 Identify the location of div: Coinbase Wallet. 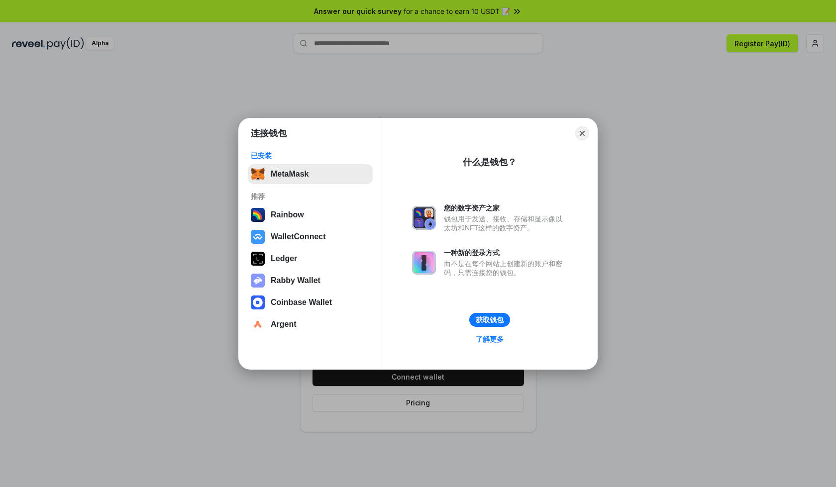
(301, 303).